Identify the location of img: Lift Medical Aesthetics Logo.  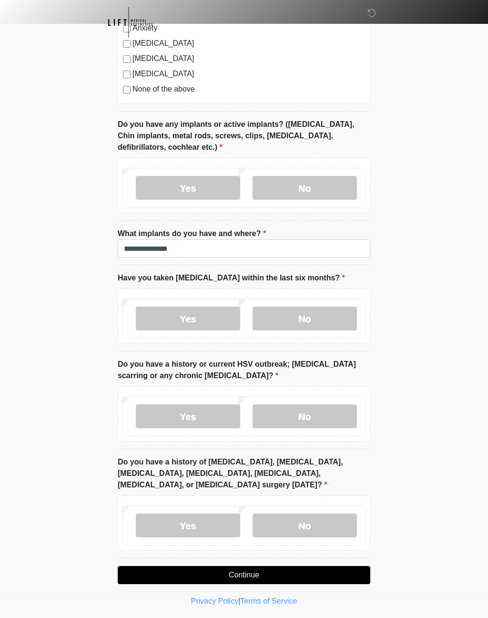
(130, 22).